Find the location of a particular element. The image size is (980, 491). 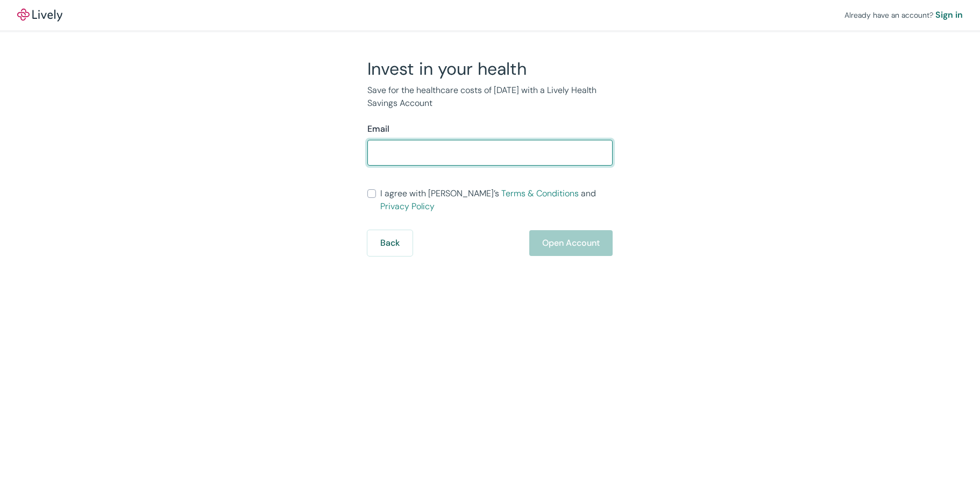

img: Lively is located at coordinates (40, 15).